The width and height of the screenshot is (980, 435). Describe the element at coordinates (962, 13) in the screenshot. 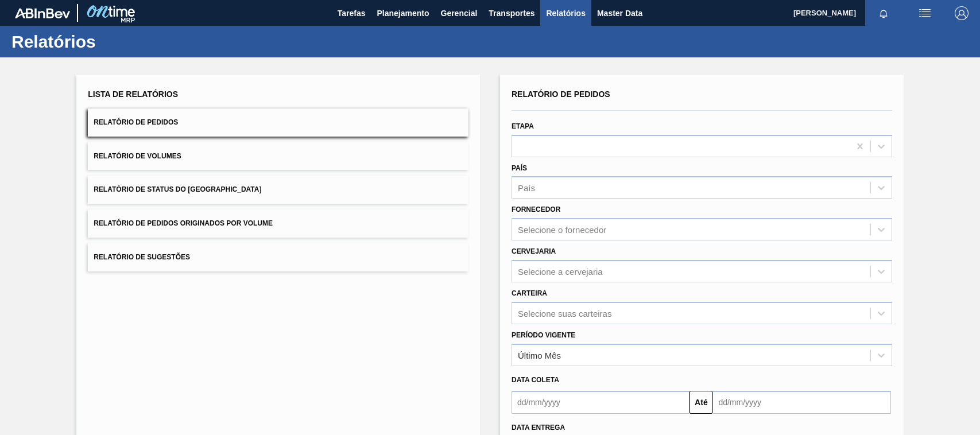

I see `img: Logout` at that location.